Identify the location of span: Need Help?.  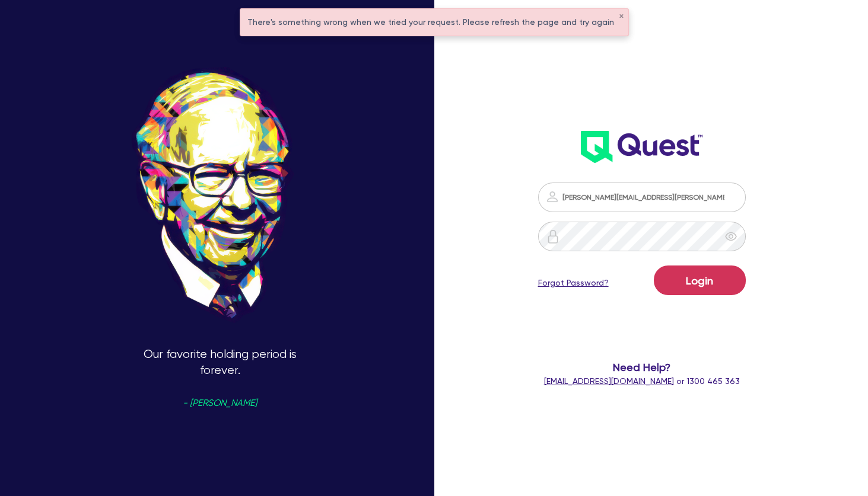
(641, 367).